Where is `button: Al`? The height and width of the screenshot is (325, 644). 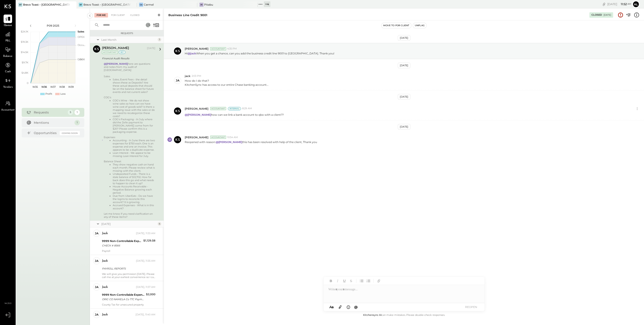 button: Al is located at coordinates (636, 4).